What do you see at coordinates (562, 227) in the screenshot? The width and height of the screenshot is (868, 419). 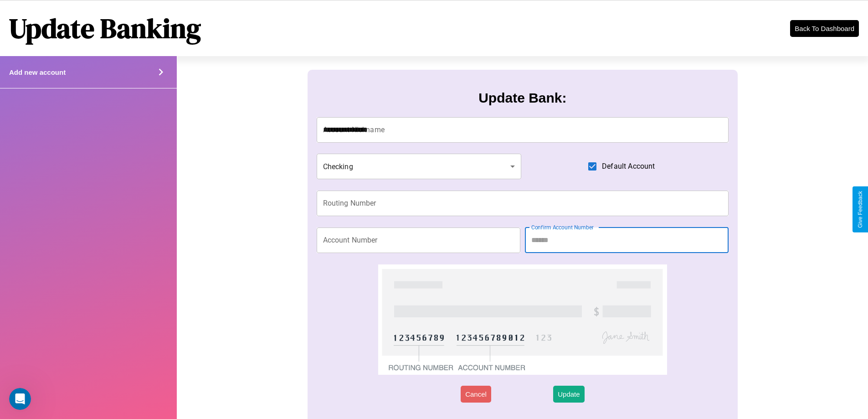 I see `label: Confirm Account Number` at bounding box center [562, 227].